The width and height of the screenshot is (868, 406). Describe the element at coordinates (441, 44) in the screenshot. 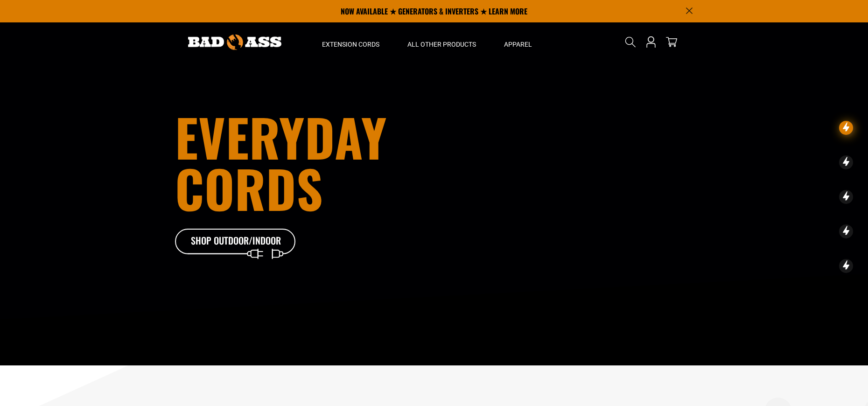

I see `span: All Other Products` at that location.